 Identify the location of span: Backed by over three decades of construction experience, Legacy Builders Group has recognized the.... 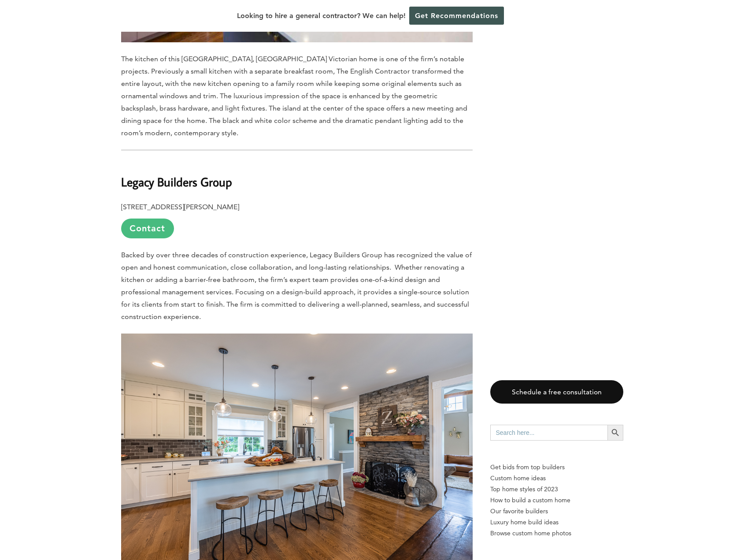
(296, 285).